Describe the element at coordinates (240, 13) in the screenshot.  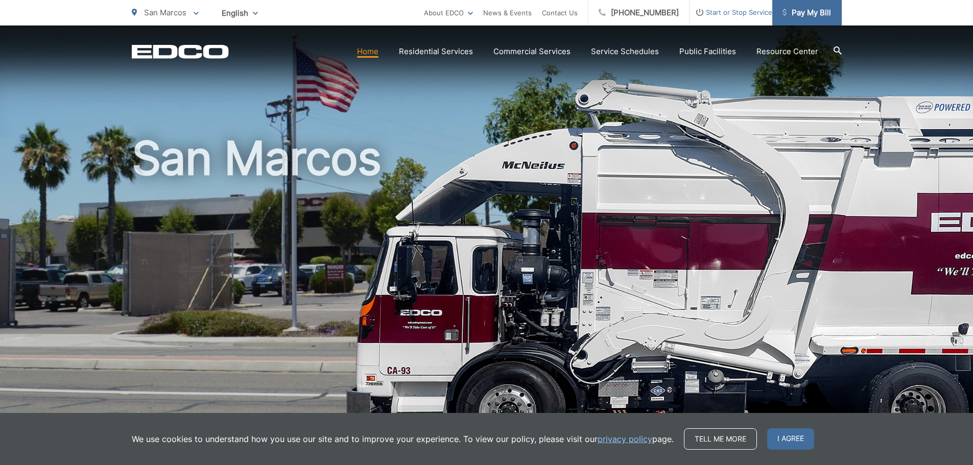
I see `span: English` at that location.